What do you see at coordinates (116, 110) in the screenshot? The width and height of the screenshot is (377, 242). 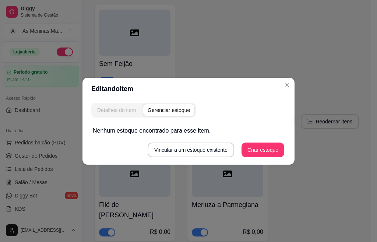 I see `div: Detalhes do item` at bounding box center [116, 110].